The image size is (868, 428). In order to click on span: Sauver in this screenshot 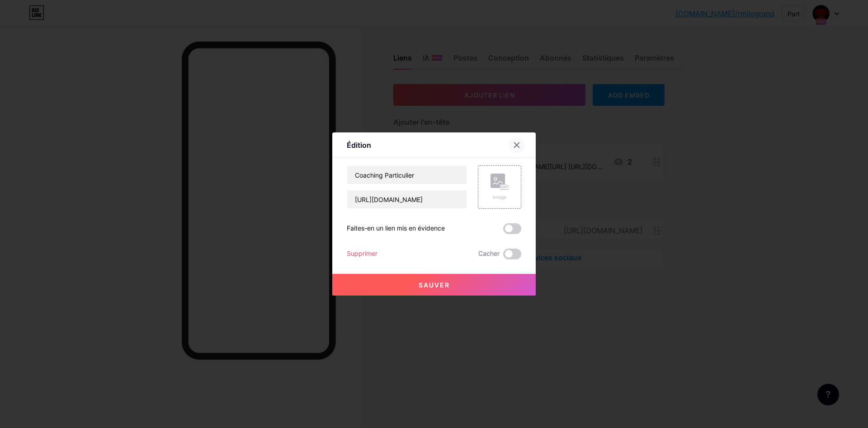, I will do `click(434, 285)`.